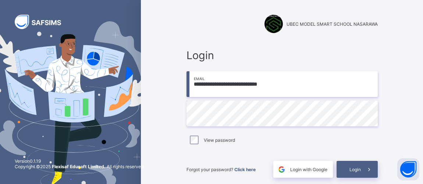 The image size is (423, 184). I want to click on span: Click here, so click(245, 169).